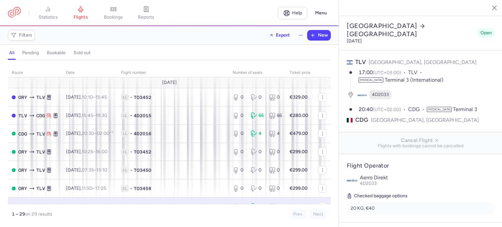  I want to click on a: Help, so click(292, 13).